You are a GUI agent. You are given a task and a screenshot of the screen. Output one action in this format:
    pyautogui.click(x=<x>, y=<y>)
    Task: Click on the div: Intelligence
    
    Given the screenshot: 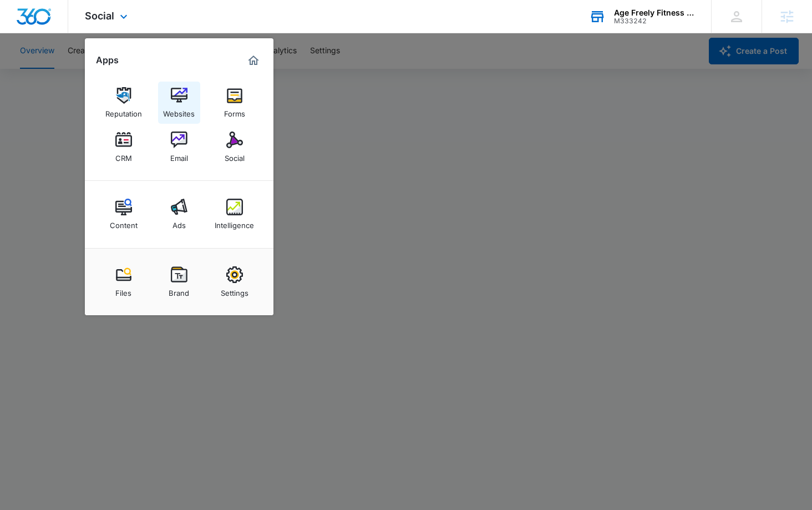 What is the action you would take?
    pyautogui.click(x=234, y=223)
    